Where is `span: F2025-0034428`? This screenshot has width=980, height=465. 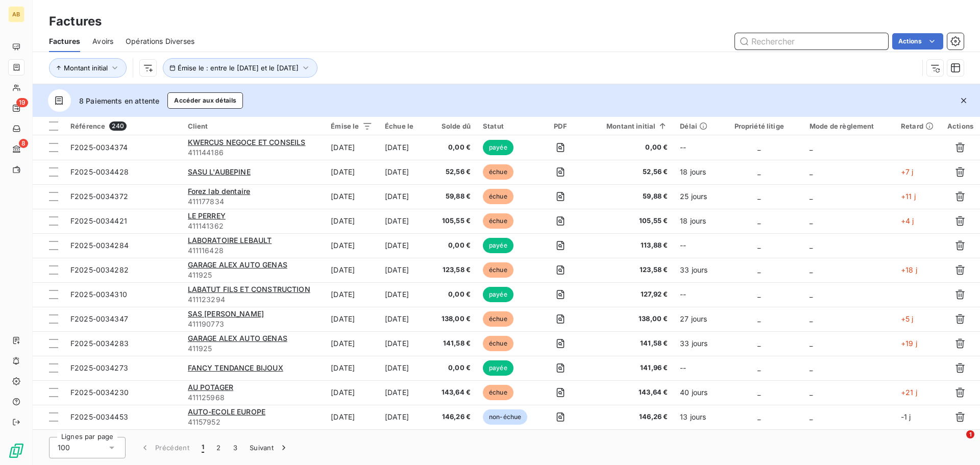 span: F2025-0034428 is located at coordinates (100, 172).